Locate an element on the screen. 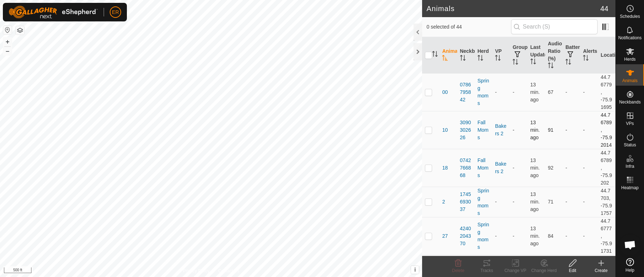 The image size is (644, 277). span: 71 is located at coordinates (551, 202).